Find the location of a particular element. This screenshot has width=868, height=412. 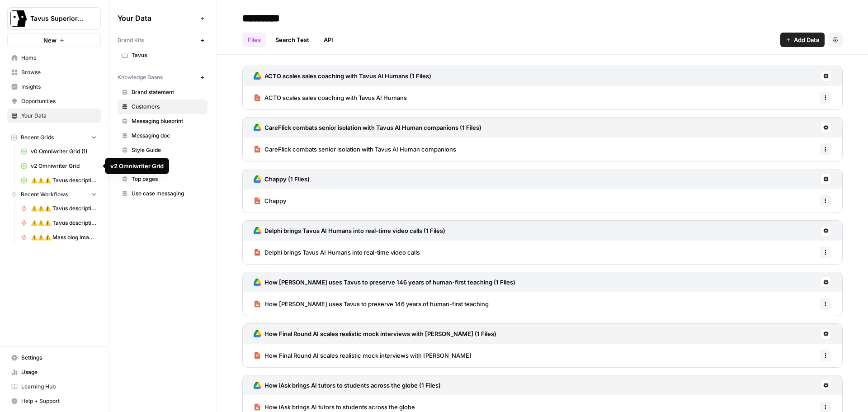

a: Messaging blueprint is located at coordinates (163, 121).